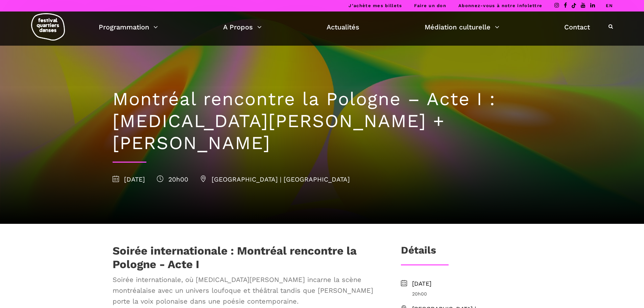 The height and width of the screenshot is (308, 644). I want to click on a: Abonnez-vous à notre infolettre, so click(500, 6).